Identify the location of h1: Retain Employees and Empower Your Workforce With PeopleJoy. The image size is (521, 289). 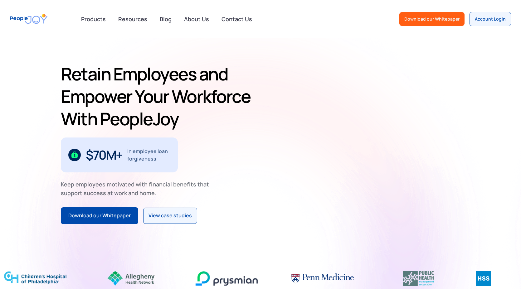
(160, 96).